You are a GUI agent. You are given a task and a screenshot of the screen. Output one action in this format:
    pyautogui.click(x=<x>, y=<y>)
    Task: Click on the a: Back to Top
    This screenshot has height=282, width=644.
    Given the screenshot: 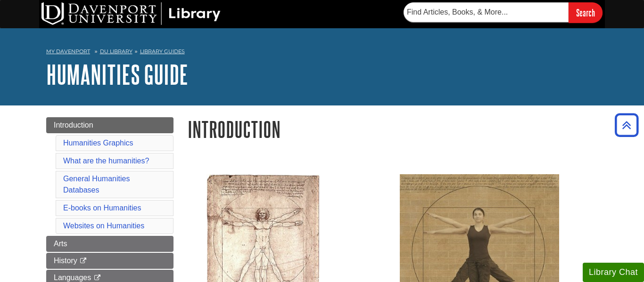 What is the action you would take?
    pyautogui.click(x=626, y=125)
    